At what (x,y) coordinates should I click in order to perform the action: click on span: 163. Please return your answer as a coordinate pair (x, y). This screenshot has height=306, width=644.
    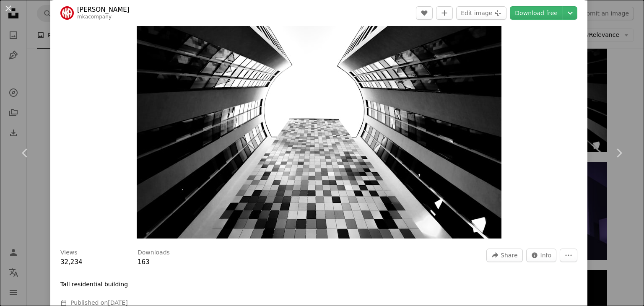
    Looking at the image, I should click on (144, 262).